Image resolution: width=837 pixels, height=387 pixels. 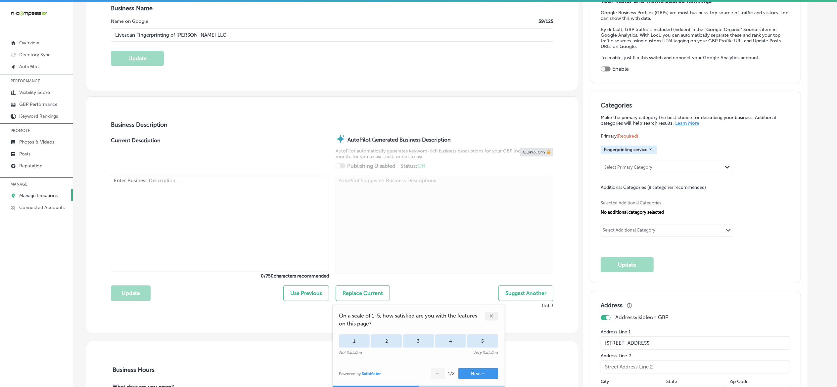 What do you see at coordinates (341, 139) in the screenshot?
I see `img: autopilot-icon` at bounding box center [341, 139].